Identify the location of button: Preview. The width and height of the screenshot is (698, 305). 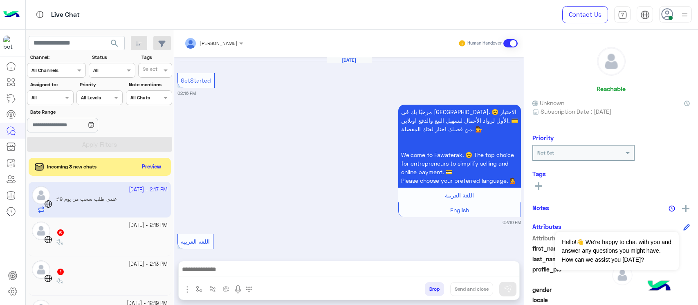
(152, 167).